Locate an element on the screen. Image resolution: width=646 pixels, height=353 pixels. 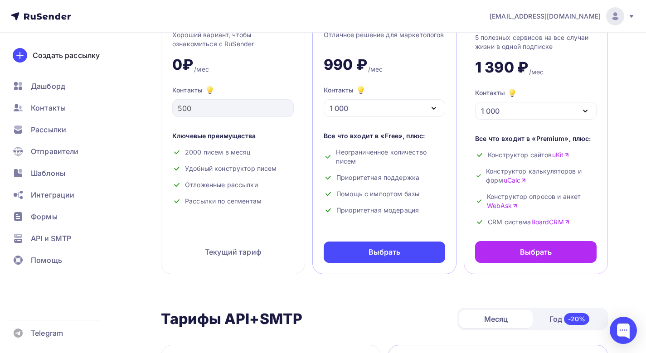
div: Ключевые преимущества is located at coordinates (233, 136).